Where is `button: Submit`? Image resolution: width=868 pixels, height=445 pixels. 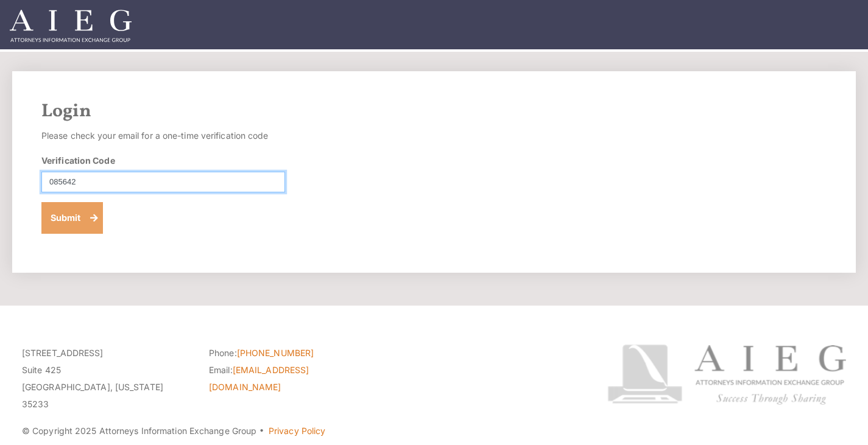
button: Submit is located at coordinates (72, 218).